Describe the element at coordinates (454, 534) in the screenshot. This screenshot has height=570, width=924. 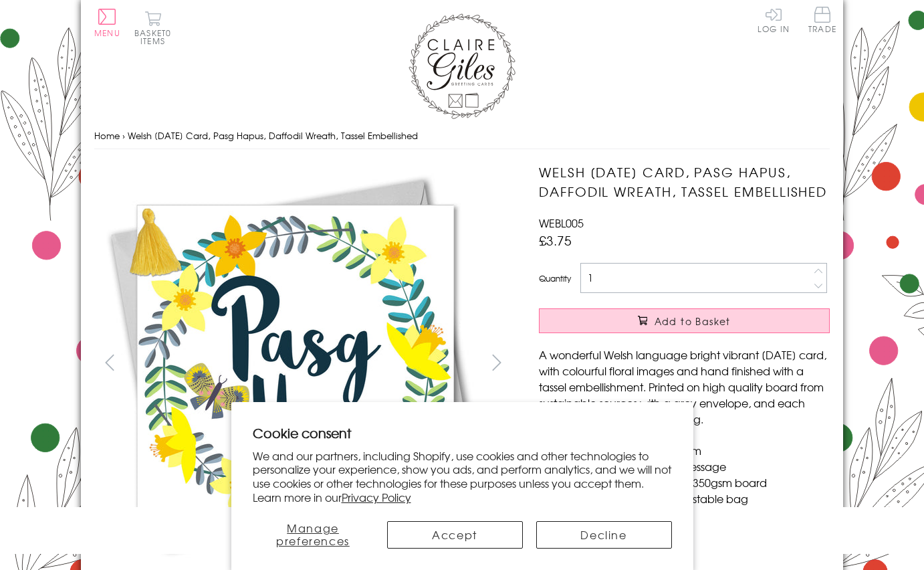
I see `button: Accept` at that location.